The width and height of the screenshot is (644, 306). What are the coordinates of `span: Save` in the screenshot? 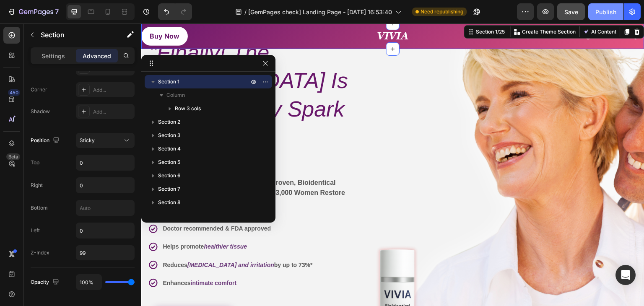 It's located at (571, 12).